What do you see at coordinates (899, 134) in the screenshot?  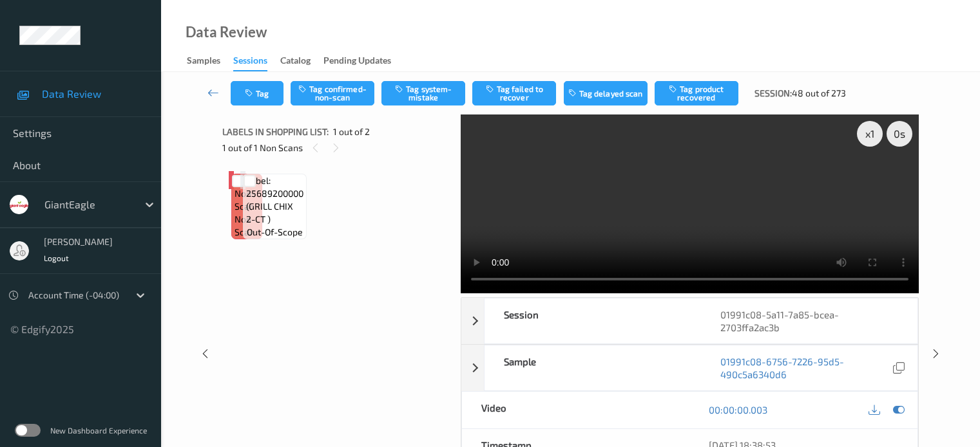 I see `div: 0 s` at bounding box center [899, 134].